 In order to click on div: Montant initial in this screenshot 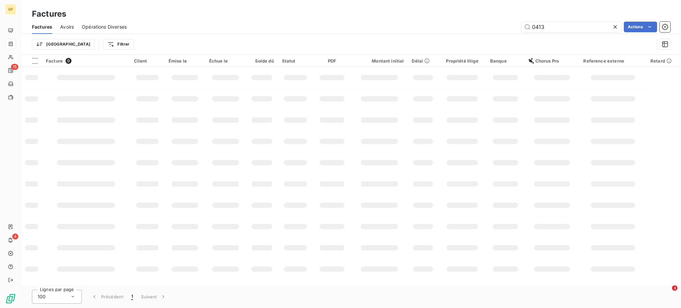, I will do `click(380, 61)`.